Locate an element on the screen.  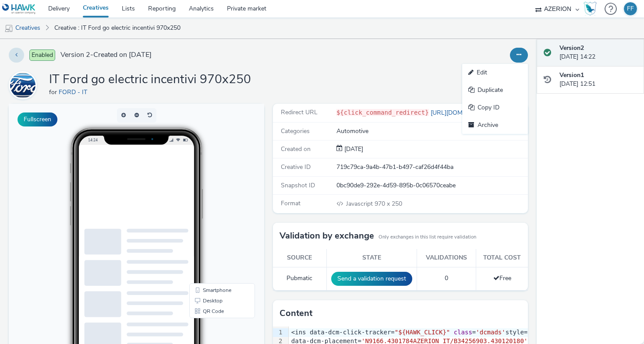
span: Created on is located at coordinates (296, 149).